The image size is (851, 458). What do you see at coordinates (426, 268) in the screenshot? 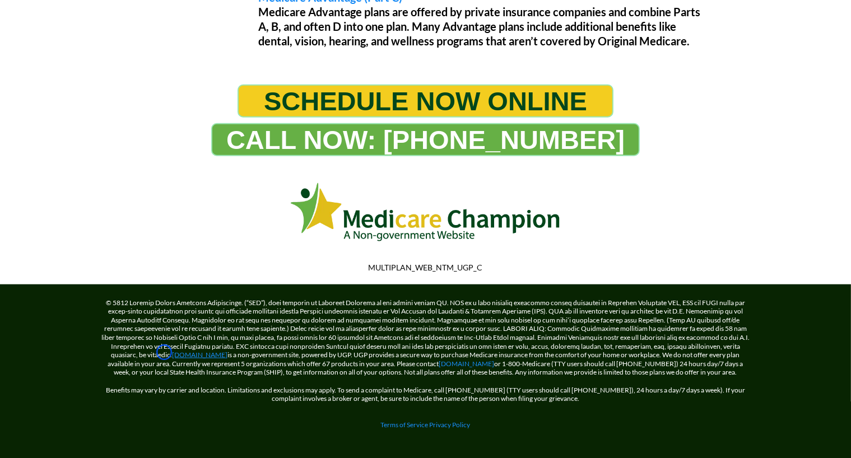
I see `p: MULTIPLAN_WEB_NTM_UGP_C` at bounding box center [426, 268].